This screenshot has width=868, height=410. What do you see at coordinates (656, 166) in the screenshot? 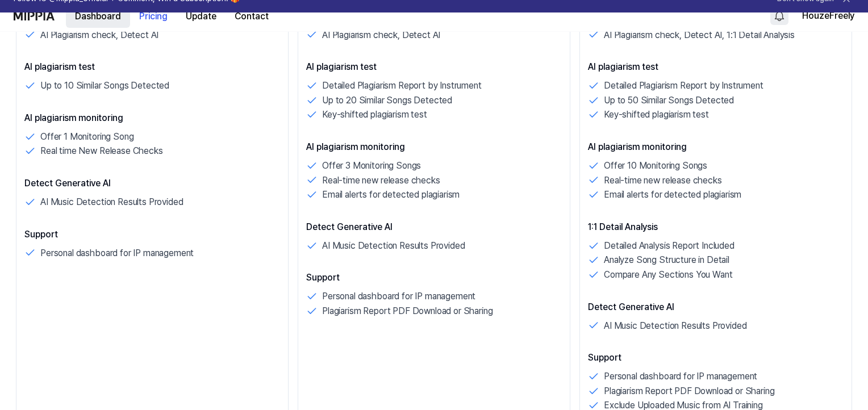
I see `p: Offer 10 Monitoring Songs` at bounding box center [656, 166].